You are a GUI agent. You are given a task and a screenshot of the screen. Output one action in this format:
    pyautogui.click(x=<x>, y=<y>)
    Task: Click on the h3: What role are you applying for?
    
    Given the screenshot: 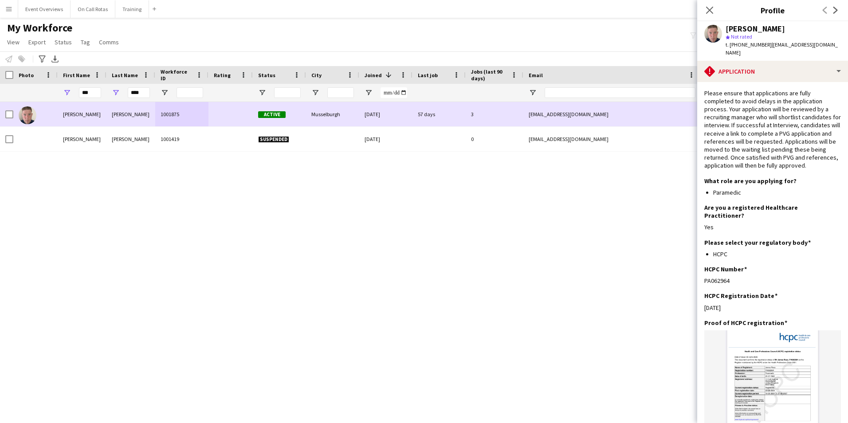 What is the action you would take?
    pyautogui.click(x=751, y=181)
    